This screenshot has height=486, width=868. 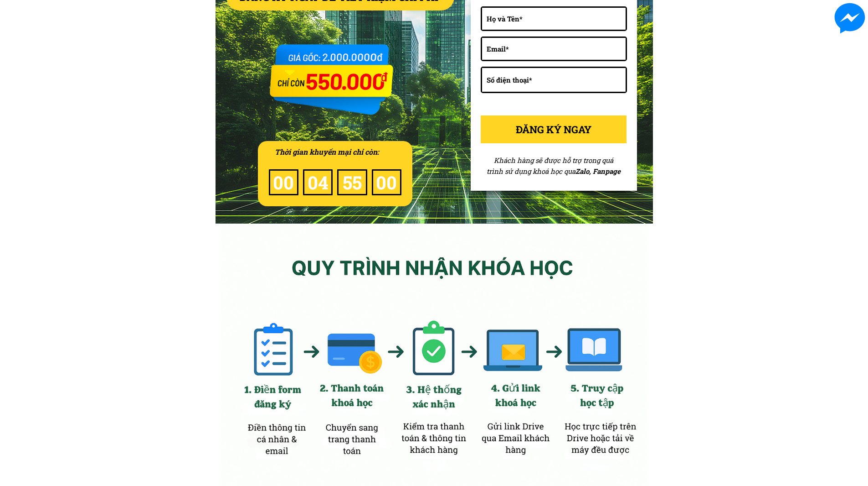 What do you see at coordinates (553, 129) in the screenshot?
I see `p: ĐĂNG KÝ NGAY` at bounding box center [553, 129].